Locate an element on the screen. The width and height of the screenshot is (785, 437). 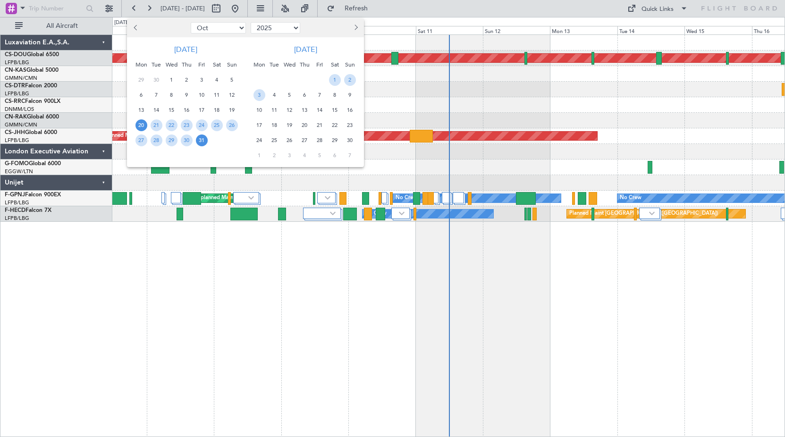
div: 19-11-2025 is located at coordinates (289, 125).